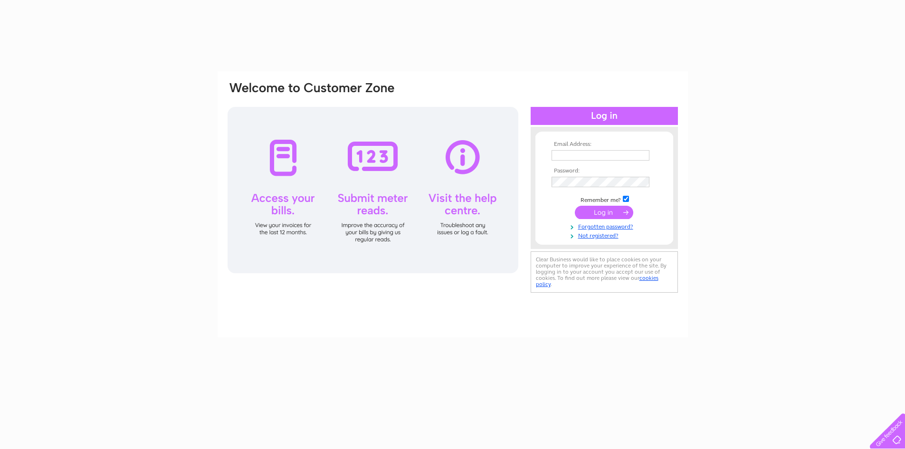 Image resolution: width=905 pixels, height=449 pixels. I want to click on input: Submit, so click(604, 212).